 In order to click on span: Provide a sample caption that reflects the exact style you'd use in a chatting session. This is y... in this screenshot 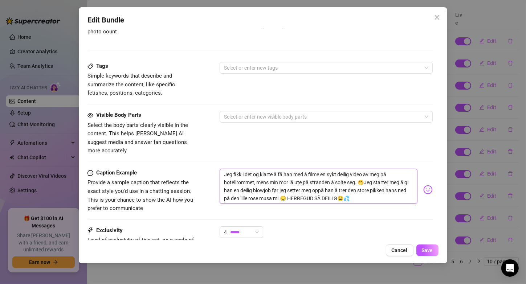, I will do `click(140, 195)`.